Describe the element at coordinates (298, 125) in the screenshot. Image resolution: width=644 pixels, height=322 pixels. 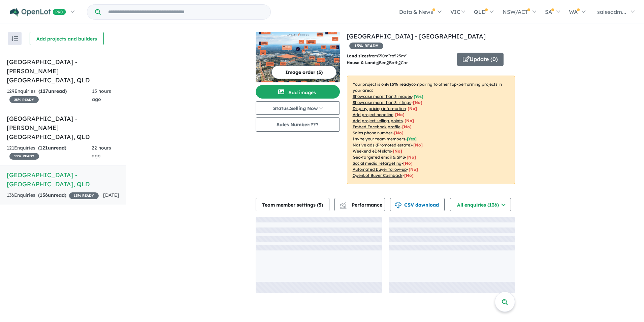
I see `button: Sales Number:???` at that location.